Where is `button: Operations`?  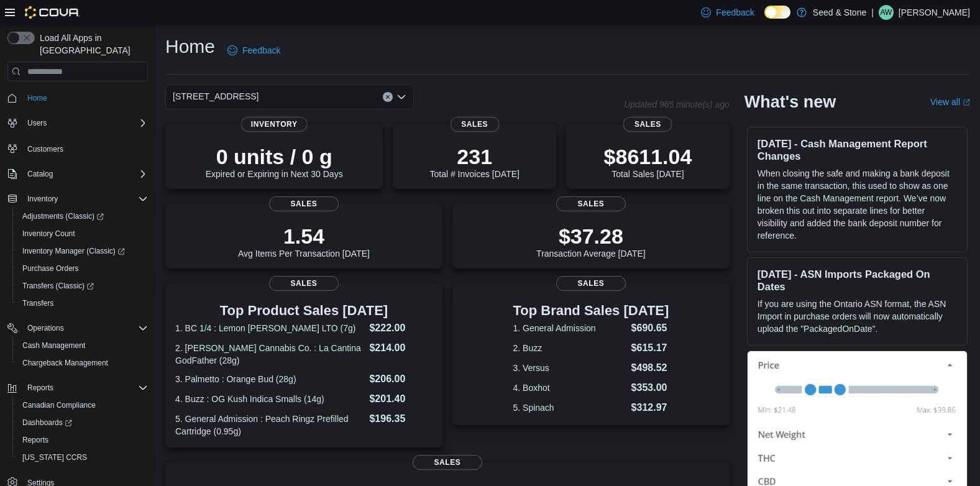
button: Operations is located at coordinates (46, 328).